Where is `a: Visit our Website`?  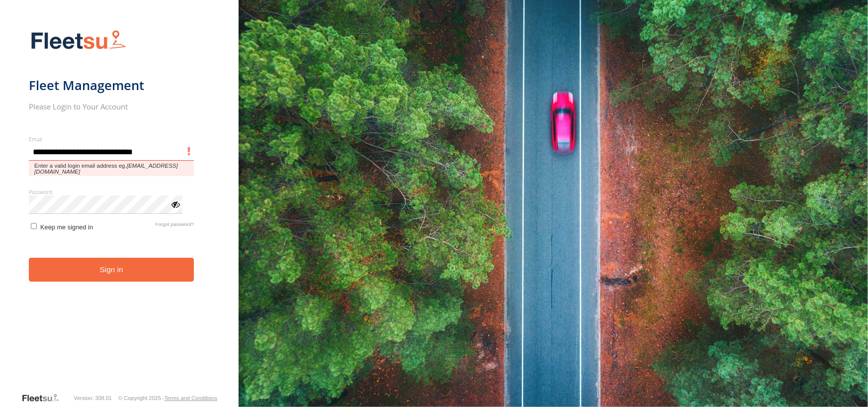
a: Visit our Website is located at coordinates (44, 398).